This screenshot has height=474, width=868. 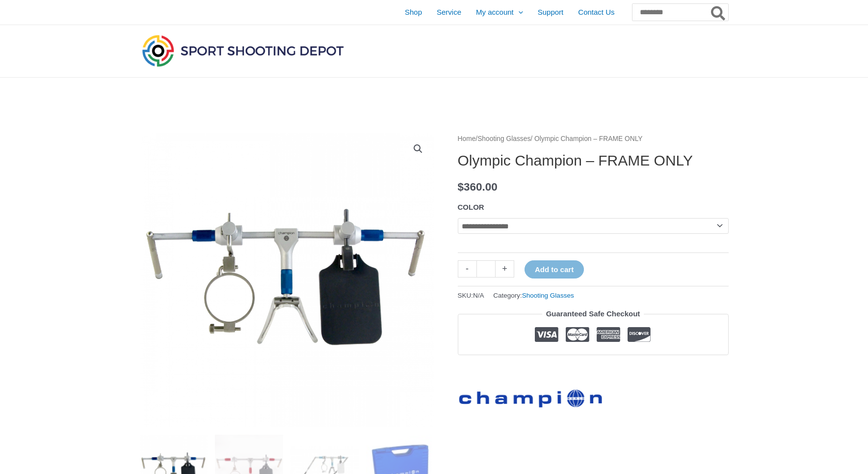 What do you see at coordinates (243, 51) in the screenshot?
I see `img: Sport Shooting Depot` at bounding box center [243, 51].